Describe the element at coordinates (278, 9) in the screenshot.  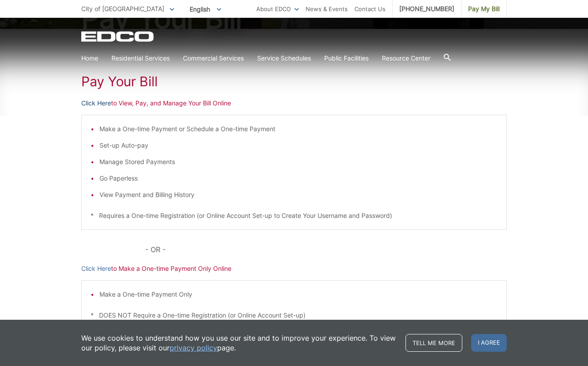
I see `a: About EDCO` at that location.